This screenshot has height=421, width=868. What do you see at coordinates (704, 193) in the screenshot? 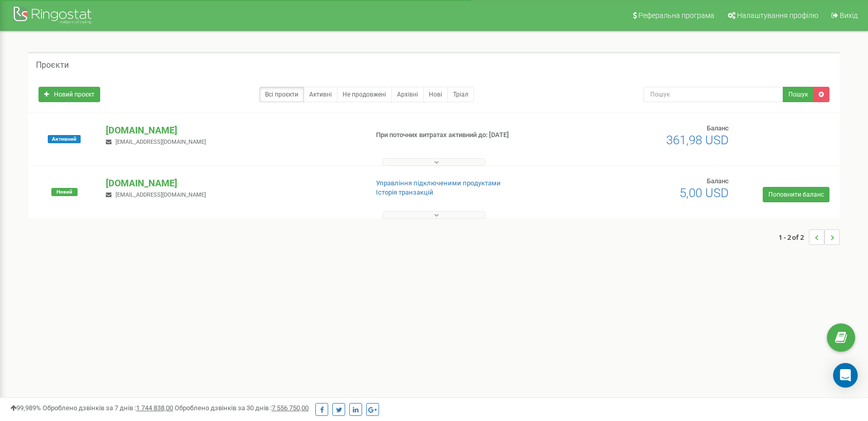
I see `span: 5,00 USD` at bounding box center [704, 193].